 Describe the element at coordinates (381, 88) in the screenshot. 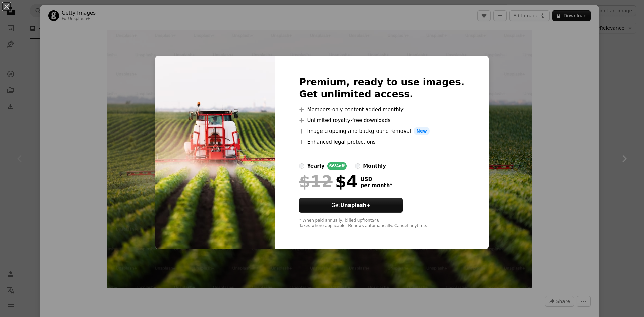

I see `h2: Premium, ready to use images. Get unlimited access.` at that location.